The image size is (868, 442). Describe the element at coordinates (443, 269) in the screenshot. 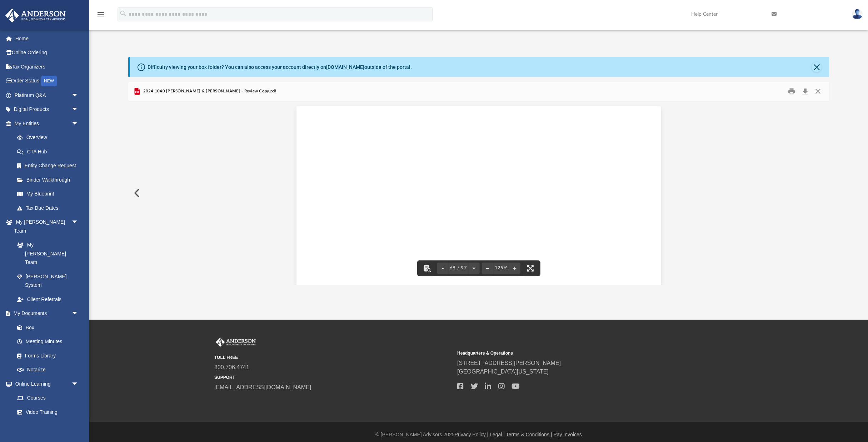

I see `button: Previous page` at that location.